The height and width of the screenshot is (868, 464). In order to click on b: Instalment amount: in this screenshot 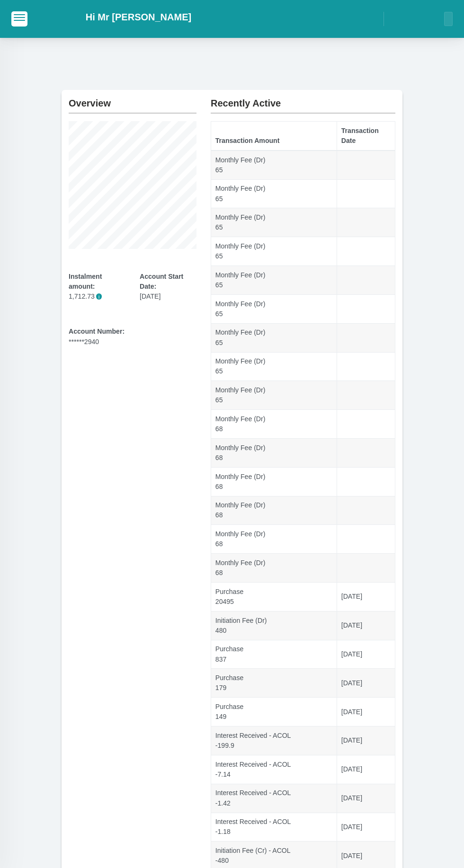, I will do `click(85, 281)`.